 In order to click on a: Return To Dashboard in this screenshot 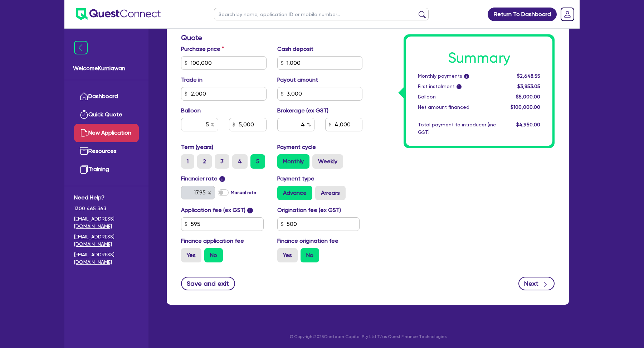, I will do `click(522, 14)`.